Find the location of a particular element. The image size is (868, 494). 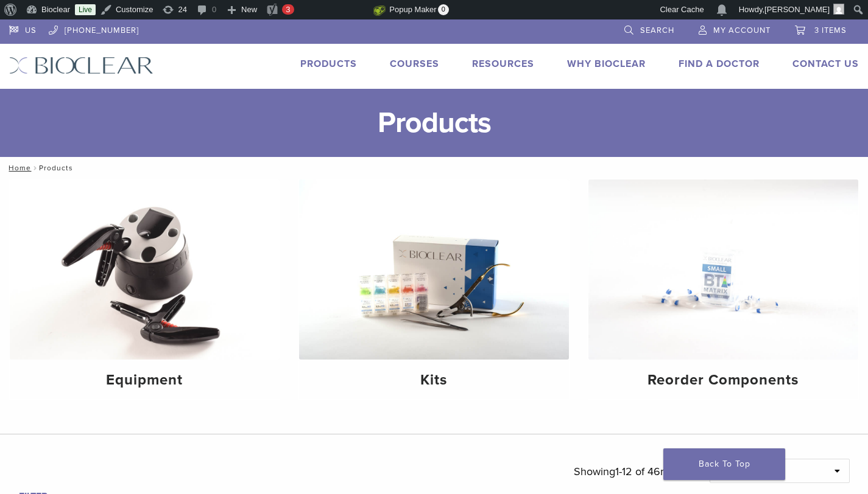

span: 1-12 of 46 is located at coordinates (638, 472).